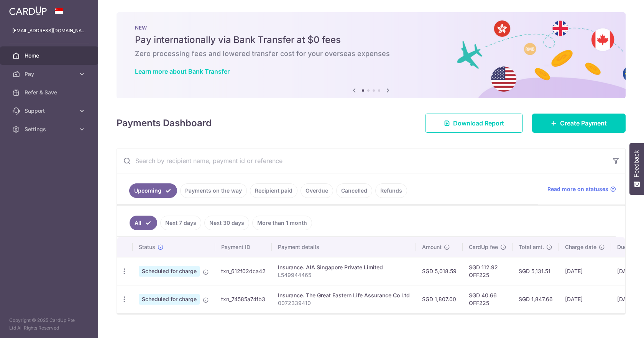 The width and height of the screenshot is (644, 338). Describe the element at coordinates (535, 271) in the screenshot. I see `td: SGD 5,131.51` at that location.